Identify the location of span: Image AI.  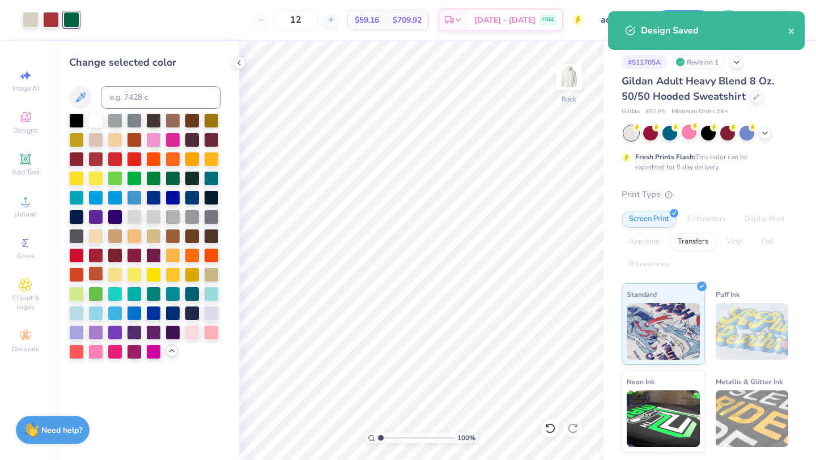
(26, 88).